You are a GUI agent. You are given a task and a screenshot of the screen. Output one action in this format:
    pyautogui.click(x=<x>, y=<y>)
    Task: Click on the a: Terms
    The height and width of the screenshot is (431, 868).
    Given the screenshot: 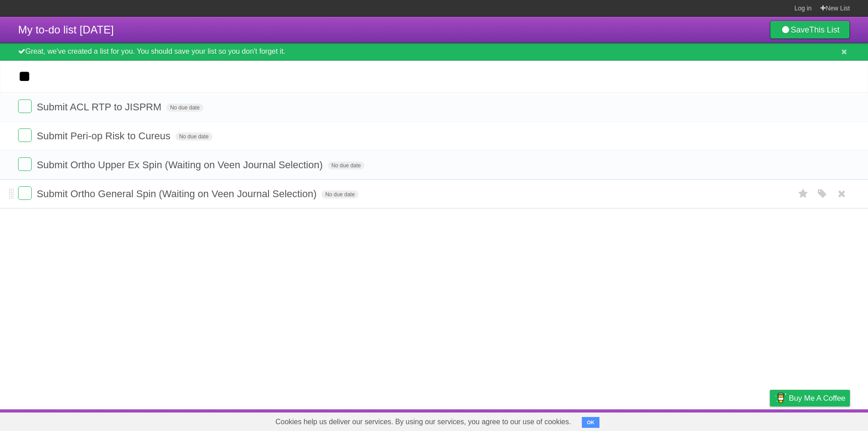 What is the action you would take?
    pyautogui.click(x=737, y=420)
    